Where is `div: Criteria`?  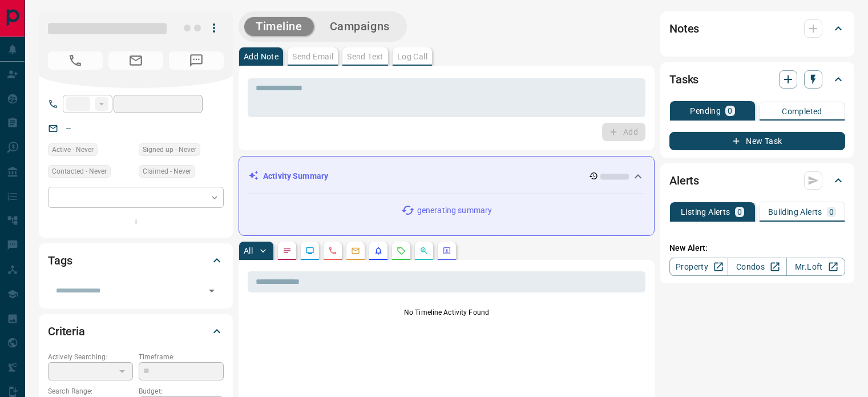 div: Criteria is located at coordinates (136, 331).